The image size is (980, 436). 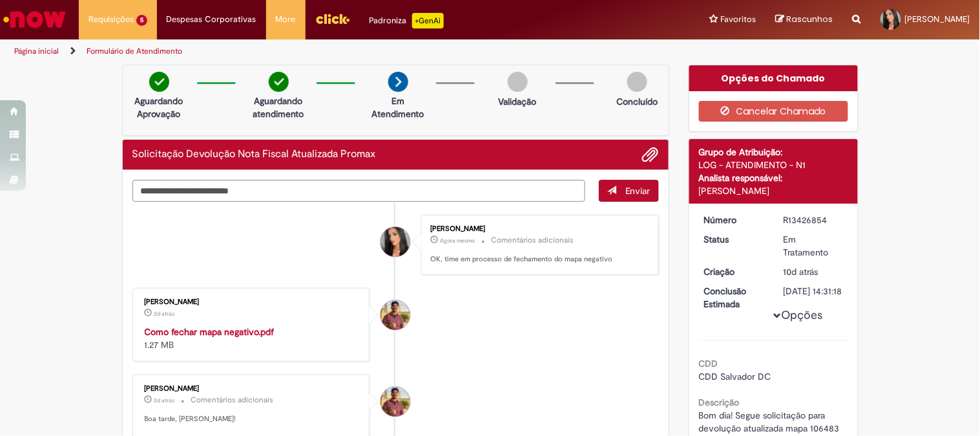 What do you see at coordinates (734, 239) in the screenshot?
I see `dt: Status` at bounding box center [734, 239].